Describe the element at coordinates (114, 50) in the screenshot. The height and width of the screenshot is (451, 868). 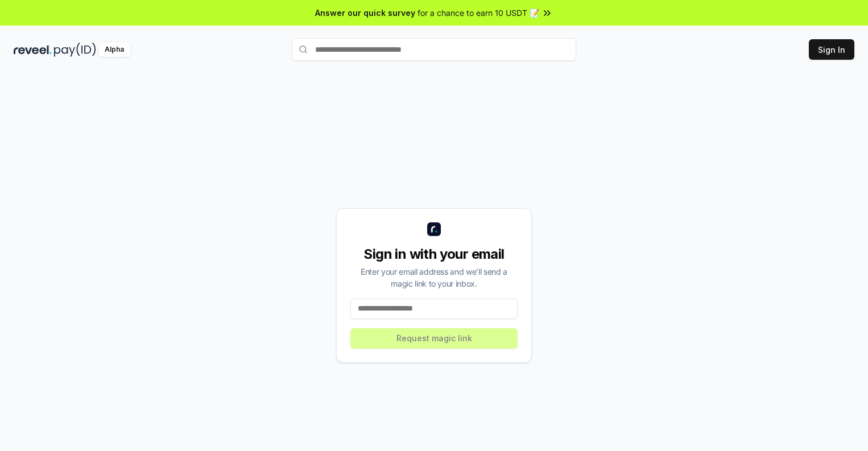
I see `div: Alpha` at that location.